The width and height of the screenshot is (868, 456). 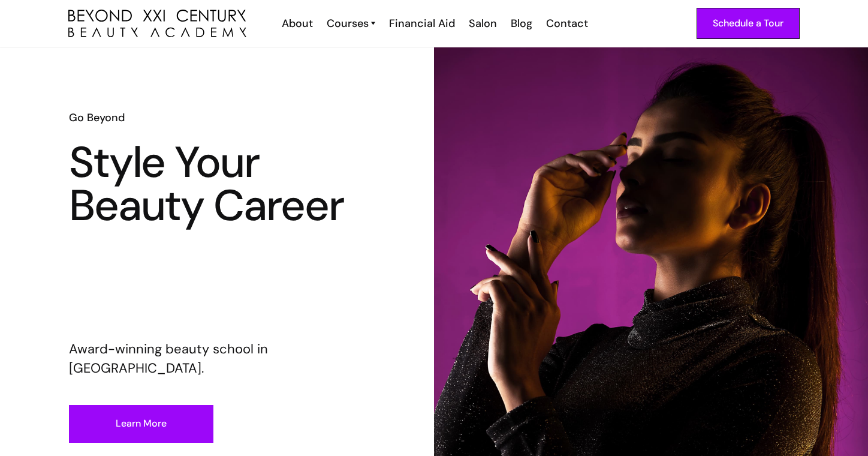 I want to click on div: Financial Aid, so click(x=422, y=23).